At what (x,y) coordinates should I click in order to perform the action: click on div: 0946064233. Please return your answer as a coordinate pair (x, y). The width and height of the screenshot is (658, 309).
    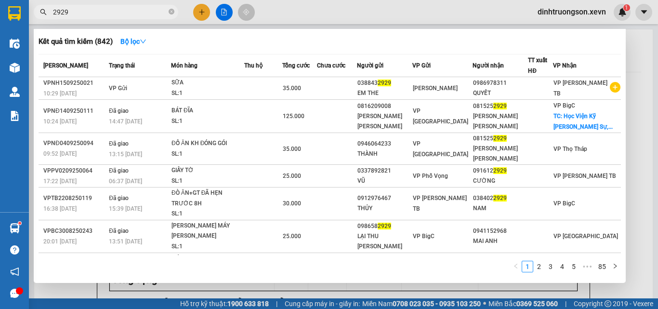
    Looking at the image, I should click on (384, 143).